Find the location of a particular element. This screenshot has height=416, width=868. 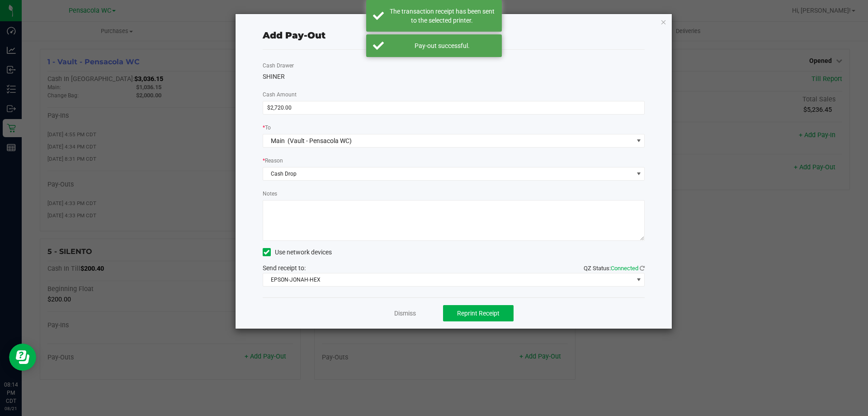

span: Cash Drop is located at coordinates (448, 174).